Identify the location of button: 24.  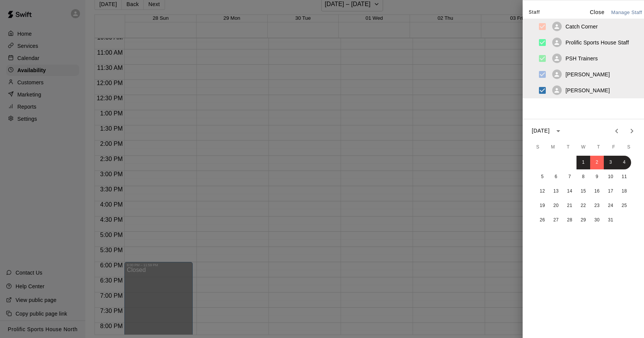
(611, 206).